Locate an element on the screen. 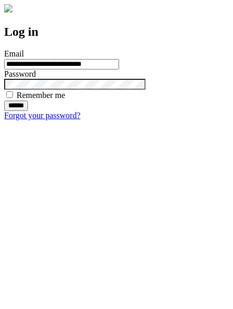 The height and width of the screenshot is (309, 233). h2: Log in is located at coordinates (116, 32).